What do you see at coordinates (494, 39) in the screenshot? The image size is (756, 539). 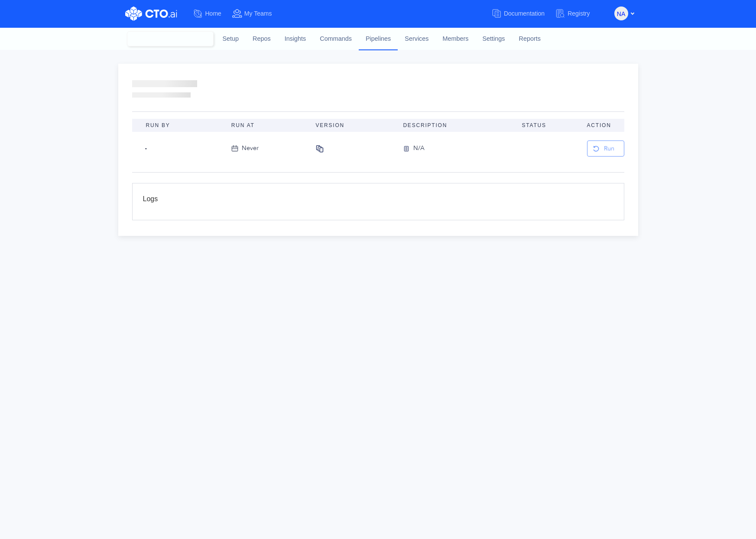 I see `a: Settings` at bounding box center [494, 39].